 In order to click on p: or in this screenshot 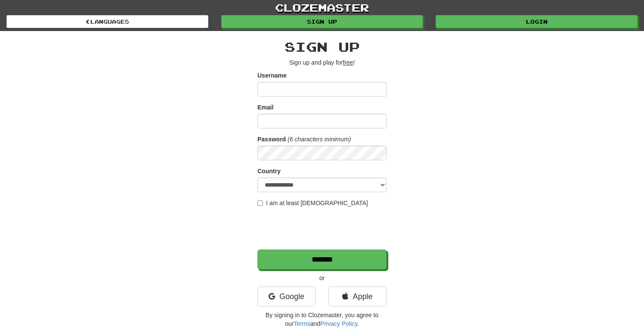, I will do `click(322, 278)`.